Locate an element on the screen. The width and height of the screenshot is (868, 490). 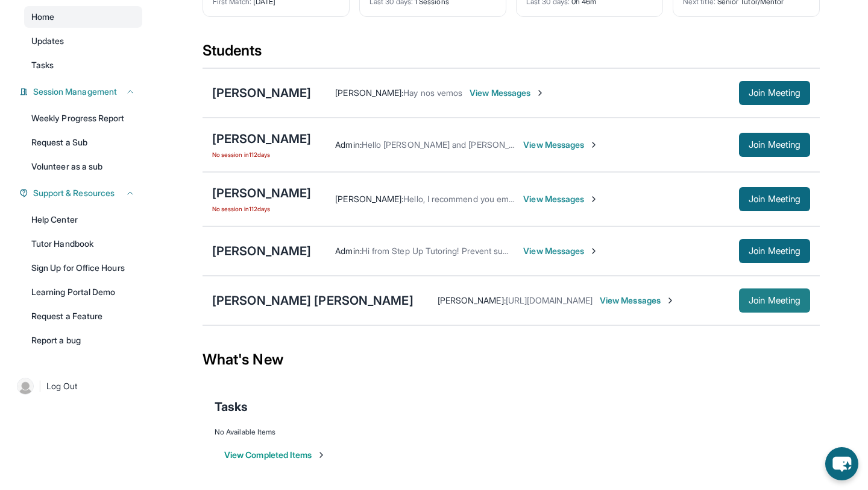
a: |Log Out is located at coordinates (77, 386).